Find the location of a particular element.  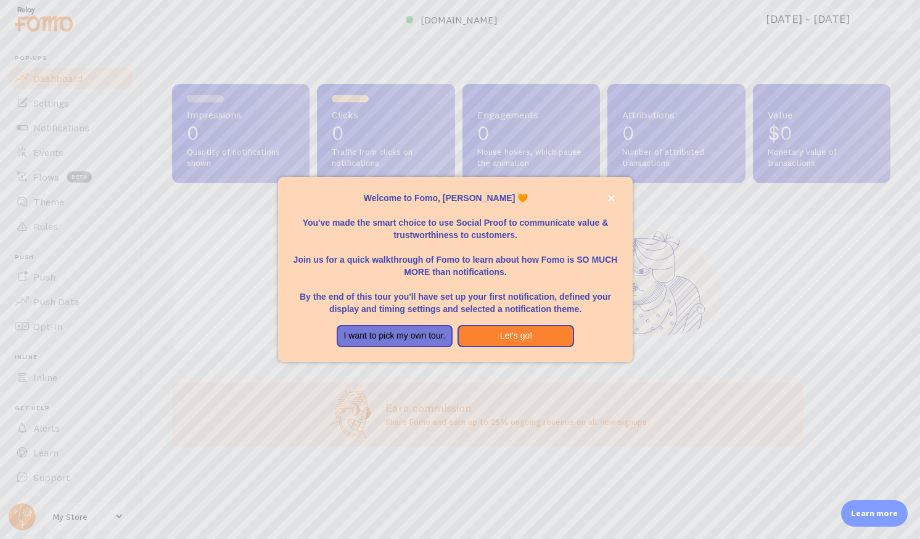

p: You've made the smart choice to use Social Proof to communicate value & trustworthiness to custom... is located at coordinates (455, 223).